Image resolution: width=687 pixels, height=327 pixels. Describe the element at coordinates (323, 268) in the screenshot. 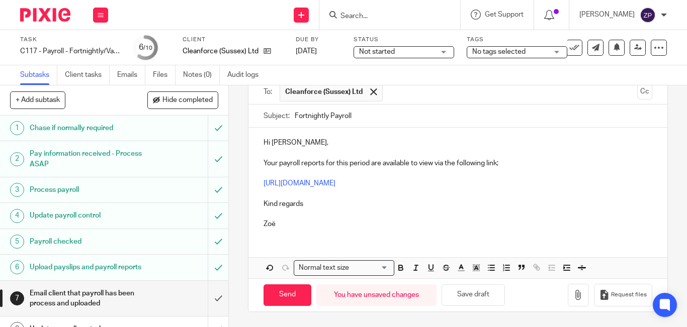

I see `span: Normal text size` at that location.